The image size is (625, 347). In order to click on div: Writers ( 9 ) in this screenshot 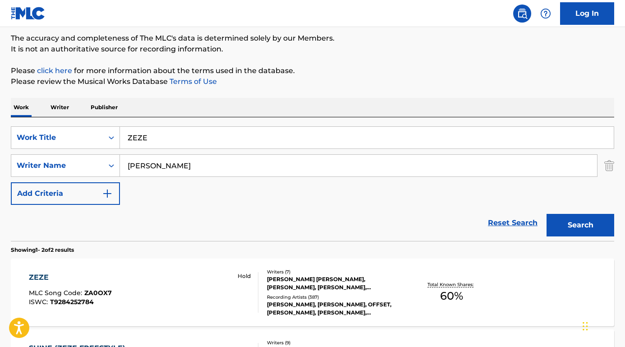, I will do `click(334, 342)`.